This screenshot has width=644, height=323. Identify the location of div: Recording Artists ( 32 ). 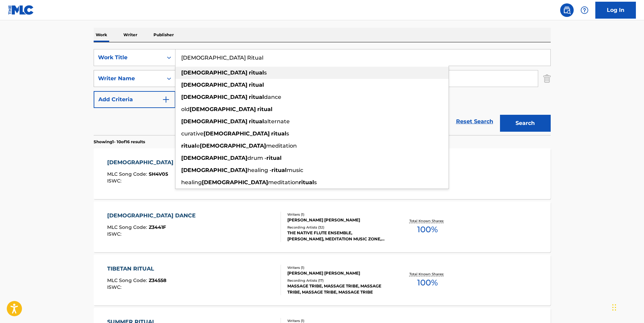
(339, 227).